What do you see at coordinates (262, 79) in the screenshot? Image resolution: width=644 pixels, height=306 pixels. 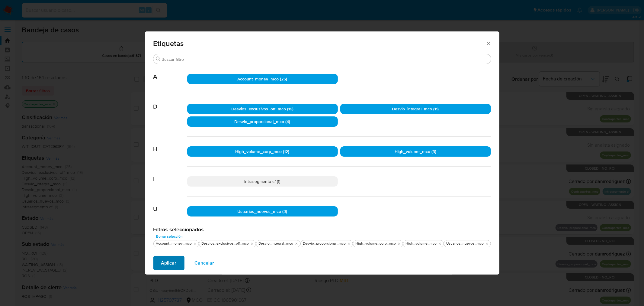 I see `span: Account_money_mco (25)` at bounding box center [262, 79].